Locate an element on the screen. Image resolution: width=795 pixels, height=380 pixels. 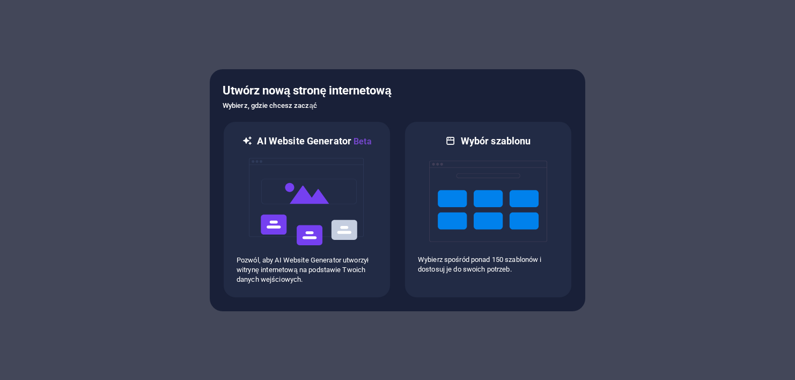
p: Pozwól, aby AI Website Generator utworzył witrynę internetową na podstawie Twoich danych wejściow... is located at coordinates (307, 270).